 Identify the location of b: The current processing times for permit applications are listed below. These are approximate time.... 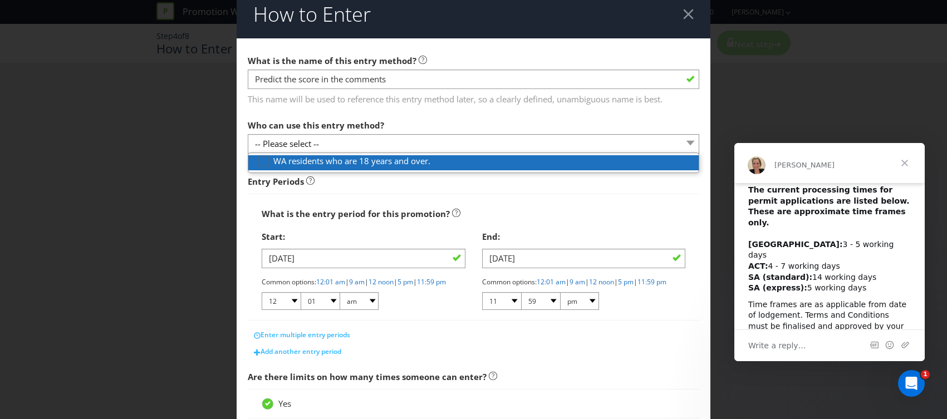
(95, 63).